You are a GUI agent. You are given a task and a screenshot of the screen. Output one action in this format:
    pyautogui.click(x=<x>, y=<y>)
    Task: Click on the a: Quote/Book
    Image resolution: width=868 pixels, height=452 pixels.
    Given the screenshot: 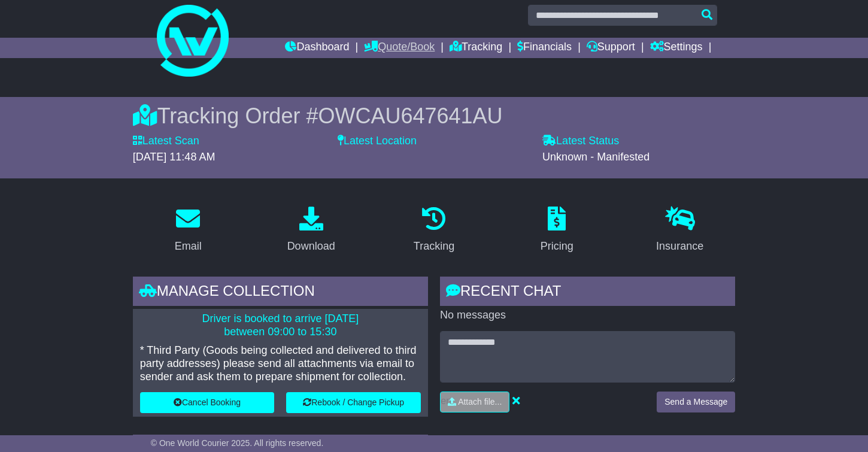 What is the action you would take?
    pyautogui.click(x=399, y=48)
    